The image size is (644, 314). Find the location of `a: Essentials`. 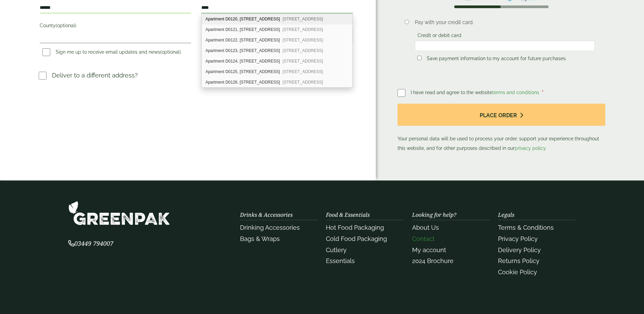

a: Essentials is located at coordinates (340, 260).